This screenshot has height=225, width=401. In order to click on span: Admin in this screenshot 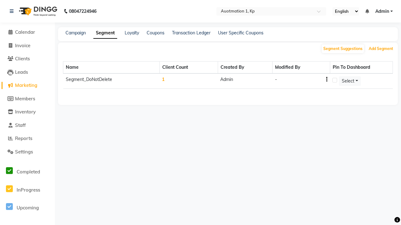, I will do `click(382, 11)`.